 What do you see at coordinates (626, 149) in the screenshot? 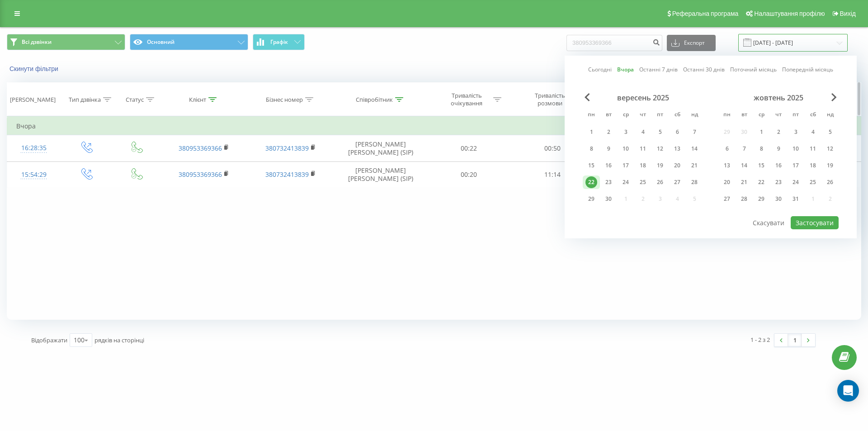
I see `div: ср 10 вер 2025 р.` at bounding box center [626, 149].